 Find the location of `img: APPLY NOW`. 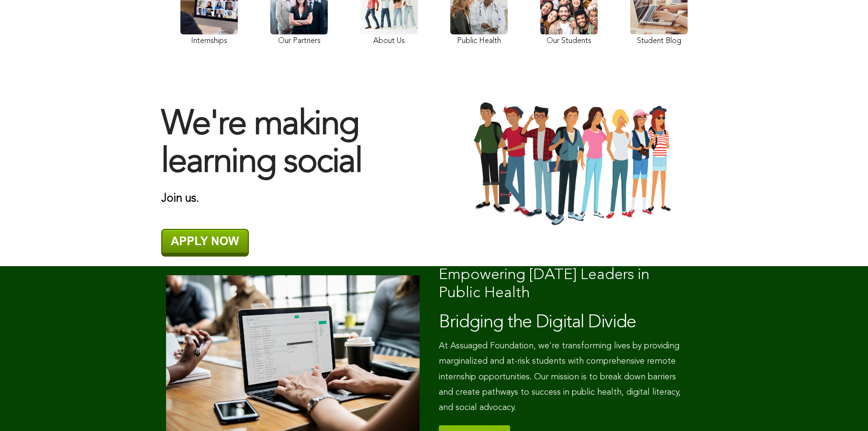

img: APPLY NOW is located at coordinates (205, 243).